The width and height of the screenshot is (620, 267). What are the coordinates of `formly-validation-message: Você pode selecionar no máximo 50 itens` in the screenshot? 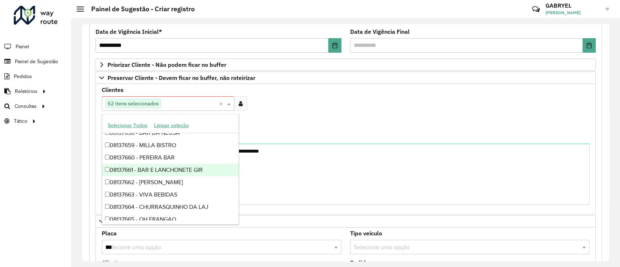 It's located at (149, 116).